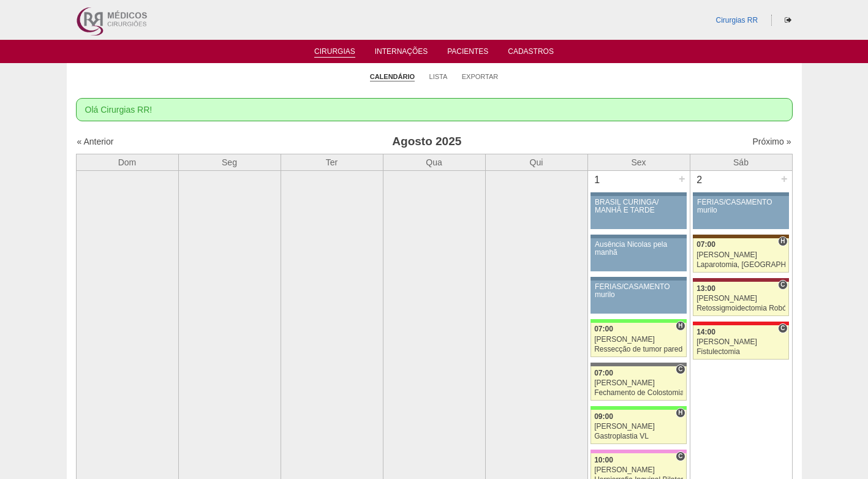 This screenshot has width=868, height=479. What do you see at coordinates (788, 21) in the screenshot?
I see `i: Sair` at bounding box center [788, 21].